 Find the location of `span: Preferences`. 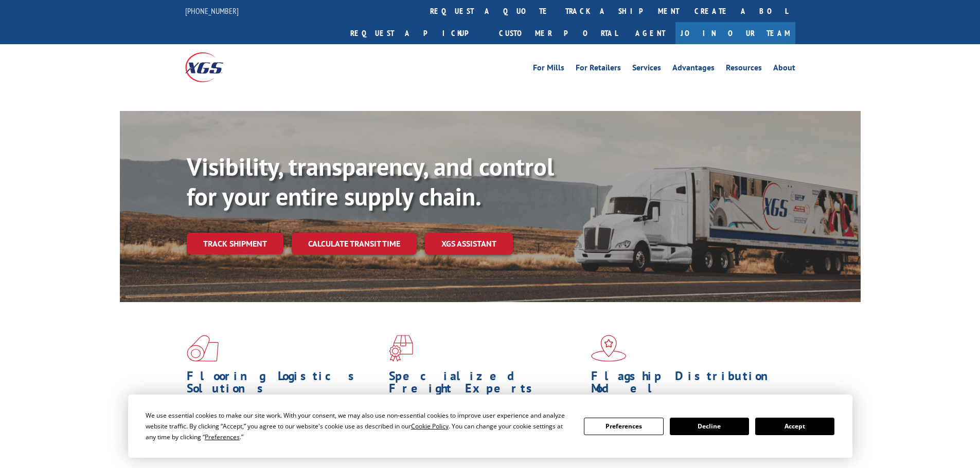

span: Preferences is located at coordinates (222, 437).